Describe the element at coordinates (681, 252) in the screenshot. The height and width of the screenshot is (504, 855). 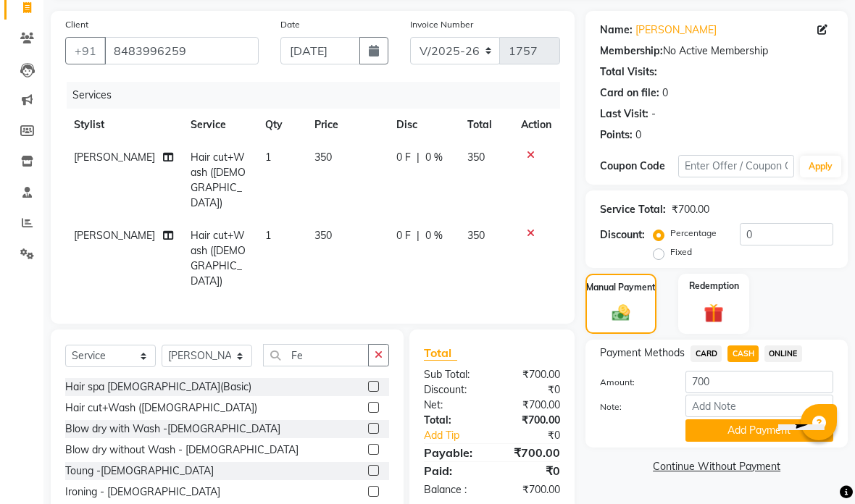
I see `label: Fixed` at that location.